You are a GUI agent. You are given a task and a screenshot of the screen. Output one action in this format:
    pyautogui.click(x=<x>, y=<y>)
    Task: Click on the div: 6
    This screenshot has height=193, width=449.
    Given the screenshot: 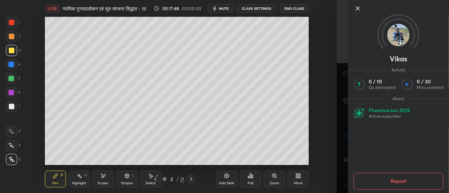 What is the action you would take?
    pyautogui.click(x=13, y=93)
    